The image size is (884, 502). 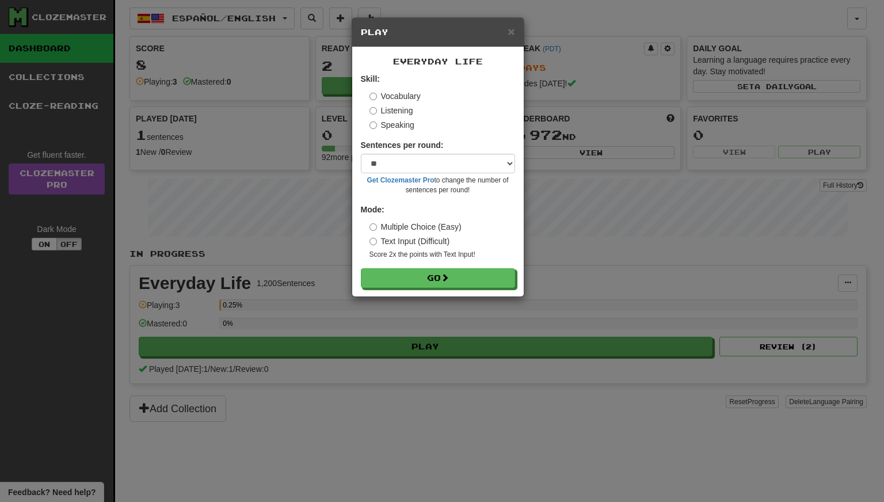 I want to click on strong: Mode:, so click(x=372, y=209).